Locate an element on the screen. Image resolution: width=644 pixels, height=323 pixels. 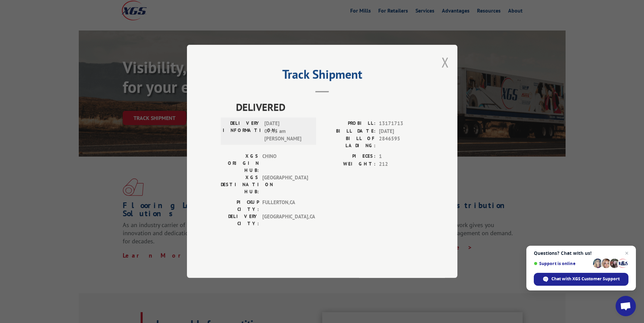
label: BILL OF LADING: is located at coordinates (349, 142).